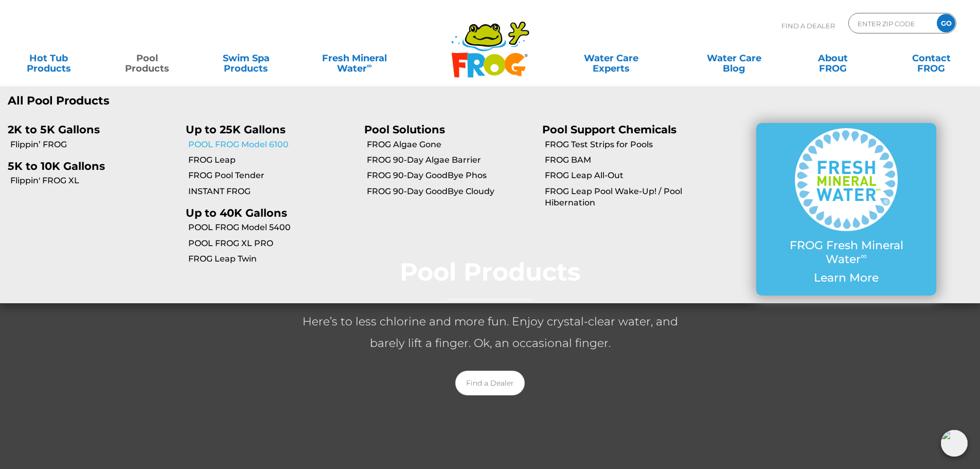 This screenshot has width=980, height=469. I want to click on a: Flippin' FROG XL, so click(94, 180).